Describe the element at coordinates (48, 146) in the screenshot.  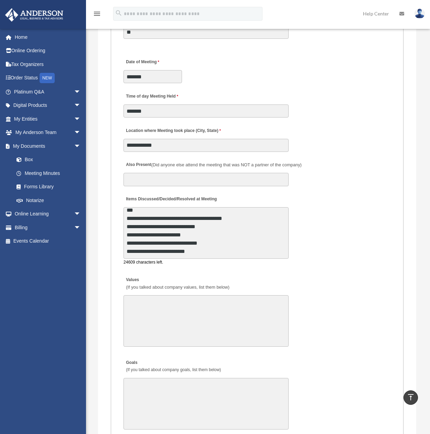
I see `a: My Documentsarrow_drop_down` at that location.